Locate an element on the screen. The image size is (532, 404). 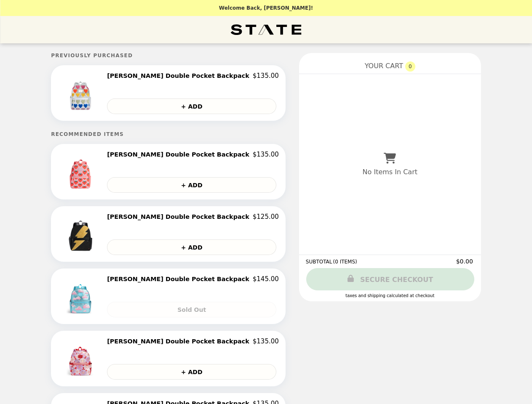
span: YOUR CART is located at coordinates (384, 66).